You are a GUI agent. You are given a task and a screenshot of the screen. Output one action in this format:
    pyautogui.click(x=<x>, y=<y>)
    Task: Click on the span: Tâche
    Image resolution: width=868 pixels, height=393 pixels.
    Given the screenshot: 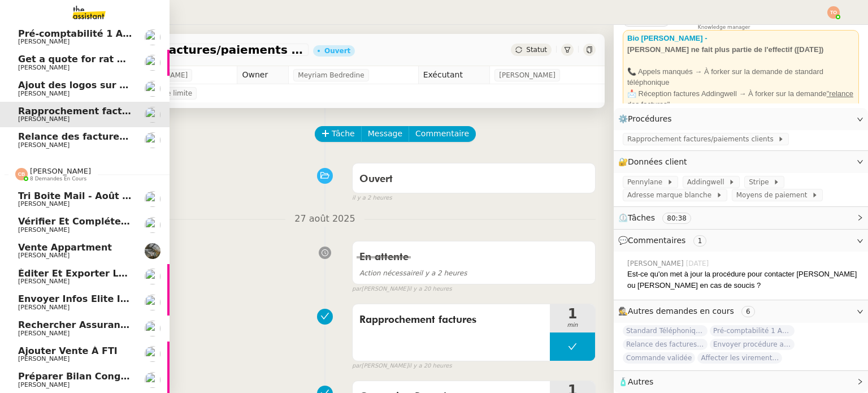 What is the action you would take?
    pyautogui.click(x=343, y=133)
    